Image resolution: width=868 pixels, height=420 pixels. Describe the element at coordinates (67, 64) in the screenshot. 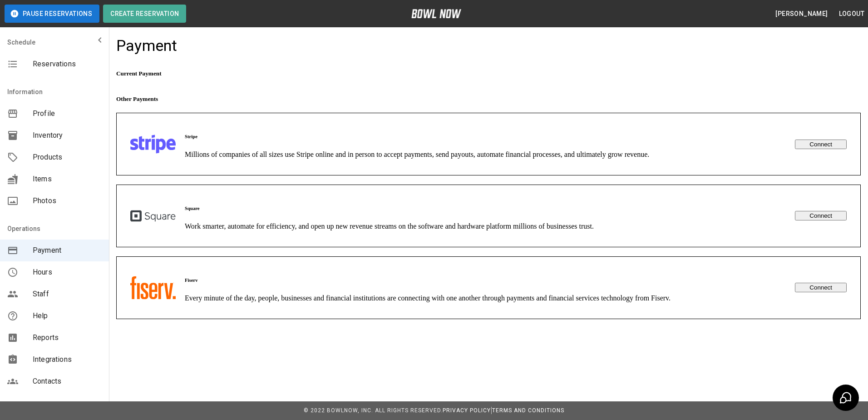

I see `span: Reservations` at that location.